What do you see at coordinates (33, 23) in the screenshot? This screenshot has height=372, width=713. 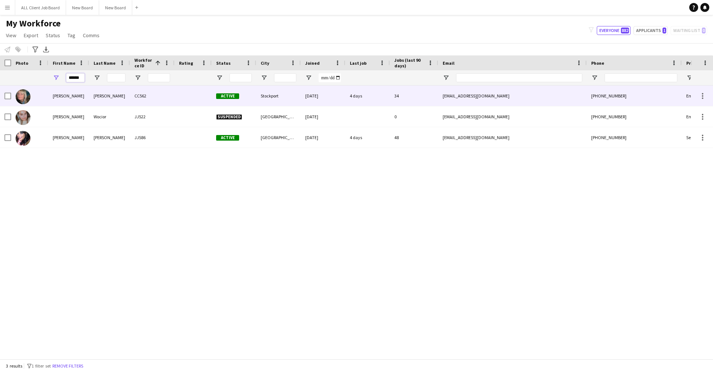 I see `span: My Workforce` at bounding box center [33, 23].